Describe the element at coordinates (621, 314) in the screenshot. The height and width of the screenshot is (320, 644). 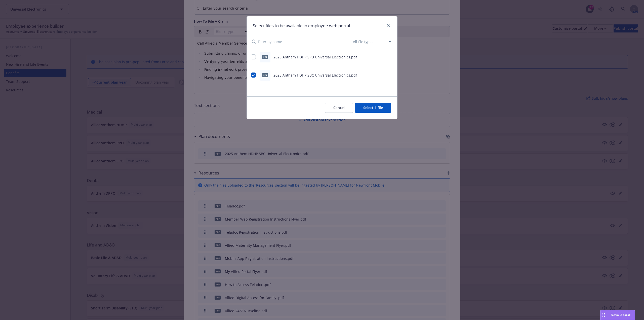
I see `span: Nova Assist` at that location.